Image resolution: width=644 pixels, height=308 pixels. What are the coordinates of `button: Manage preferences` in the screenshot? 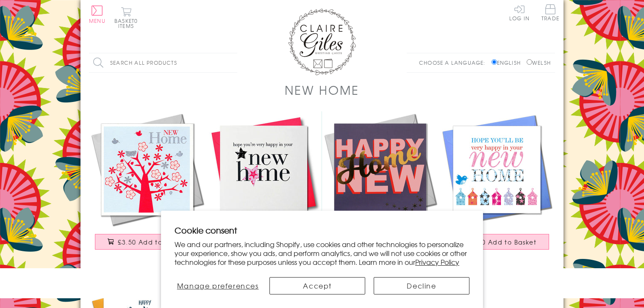 It's located at (218, 285).